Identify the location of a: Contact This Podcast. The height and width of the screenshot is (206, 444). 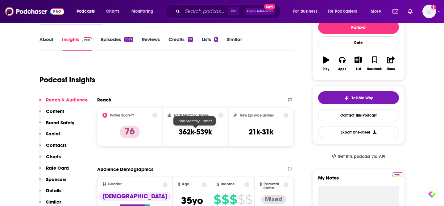
(358, 115).